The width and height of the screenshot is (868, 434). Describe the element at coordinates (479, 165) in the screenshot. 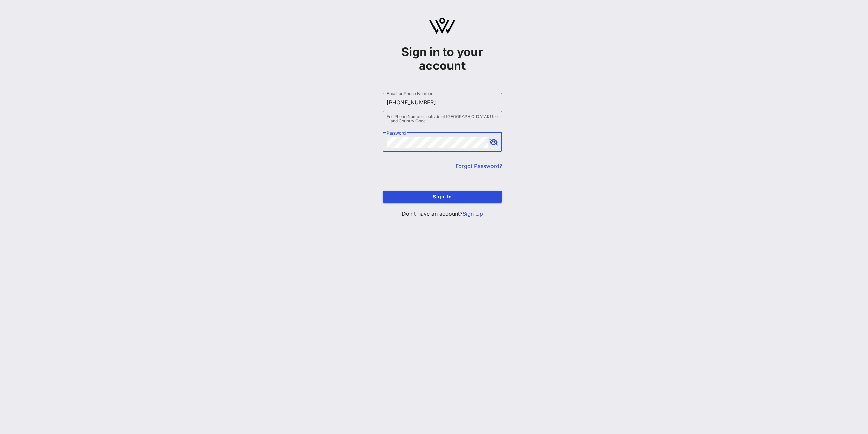

I see `a: Forgot Password?` at that location.